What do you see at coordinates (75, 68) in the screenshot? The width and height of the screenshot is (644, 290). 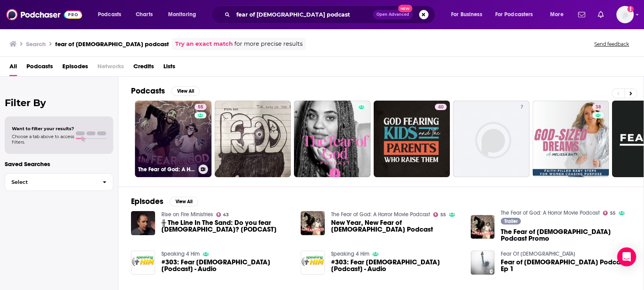 I see `span: Episodes` at bounding box center [75, 68].